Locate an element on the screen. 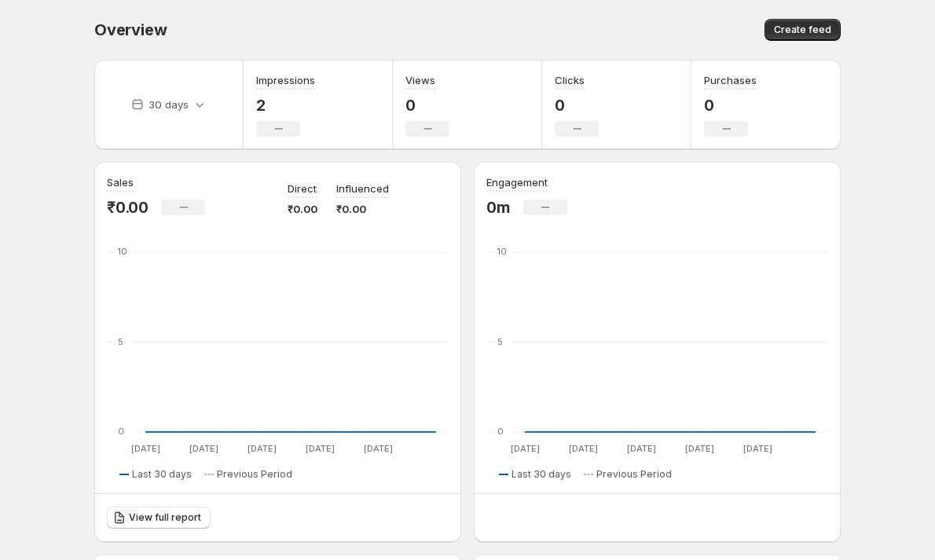  h3: Purchases is located at coordinates (730, 80).